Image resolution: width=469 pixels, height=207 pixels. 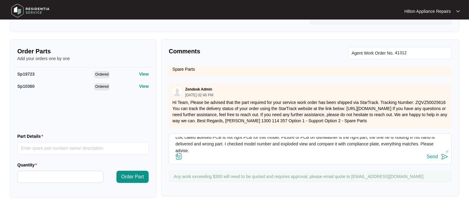 What do you see at coordinates (310, 111) in the screenshot?
I see `p: Hi Team, Please be advised that the part required for your service work order has been shipped vi...` at bounding box center [310, 111].